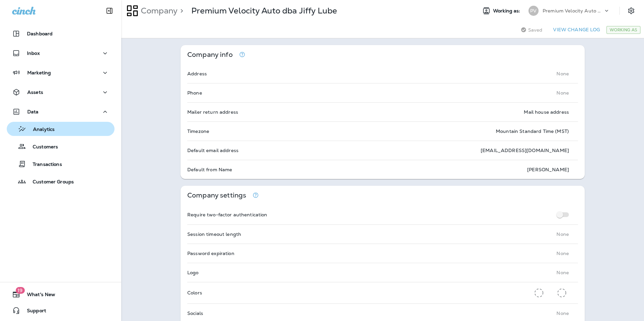 This screenshot has width=644, height=321. I want to click on p: Default from Name, so click(210, 170).